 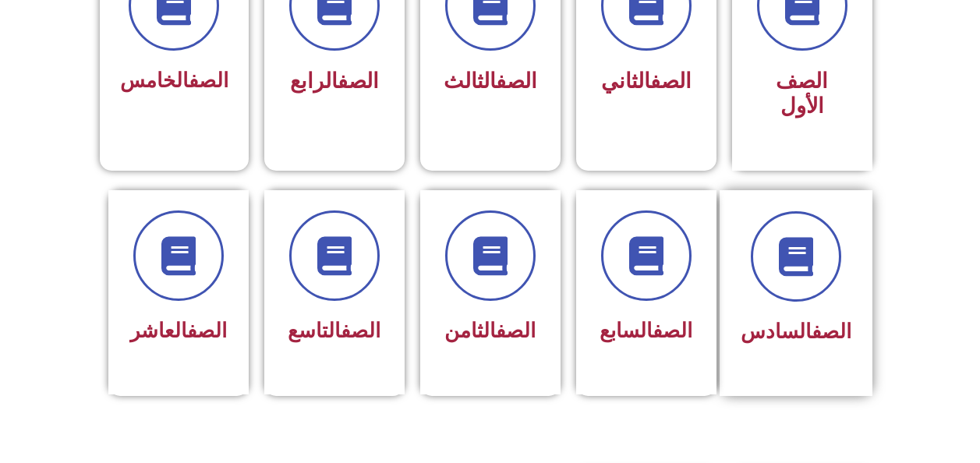 I want to click on span: الرابع, so click(x=334, y=81).